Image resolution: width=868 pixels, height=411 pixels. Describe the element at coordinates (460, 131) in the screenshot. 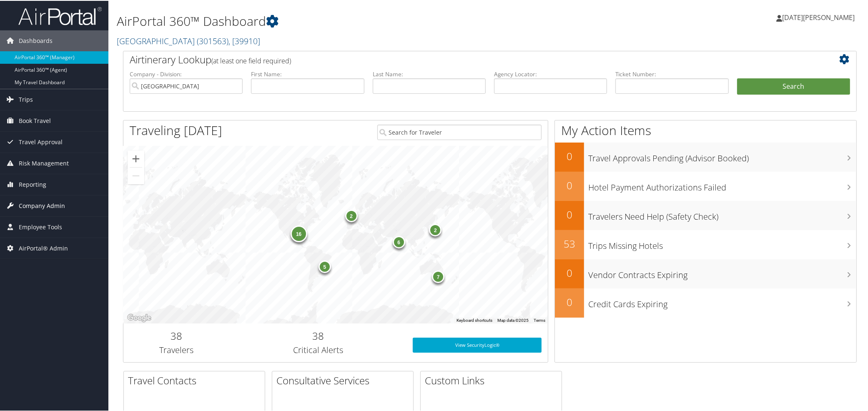

I see `input: Search for Traveler` at that location.